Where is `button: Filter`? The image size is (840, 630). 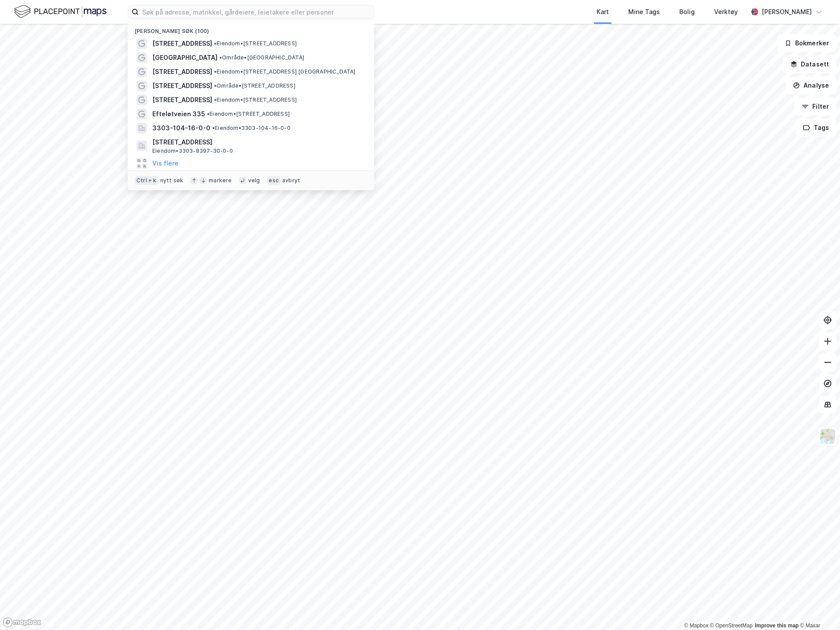 button: Filter is located at coordinates (815, 107).